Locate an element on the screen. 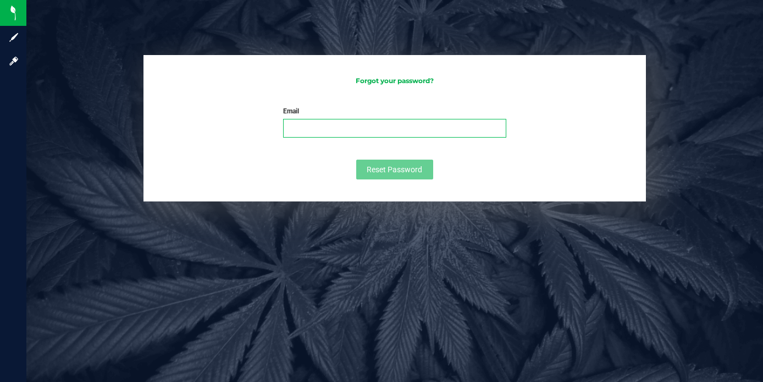 The image size is (763, 382). inline-svg: Sign up is located at coordinates (14, 37).